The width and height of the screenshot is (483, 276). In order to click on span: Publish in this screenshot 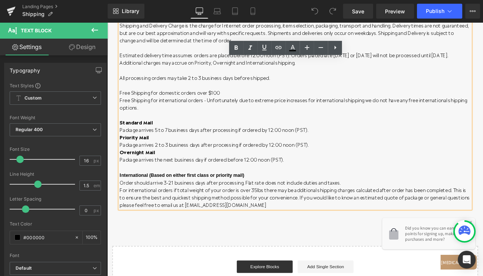, I will do `click(435, 11)`.